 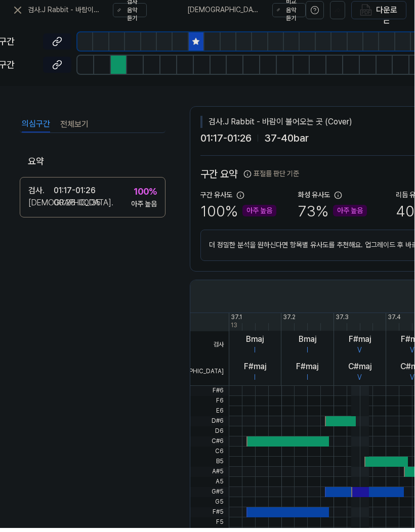 I want to click on span: A#5, so click(x=210, y=476).